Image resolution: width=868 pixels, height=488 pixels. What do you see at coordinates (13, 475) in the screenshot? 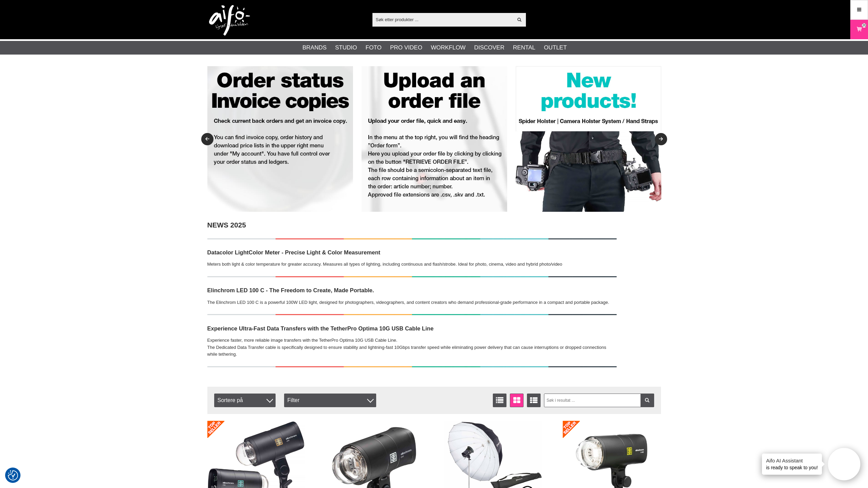
I see `img: Revisit consent button` at bounding box center [13, 475].